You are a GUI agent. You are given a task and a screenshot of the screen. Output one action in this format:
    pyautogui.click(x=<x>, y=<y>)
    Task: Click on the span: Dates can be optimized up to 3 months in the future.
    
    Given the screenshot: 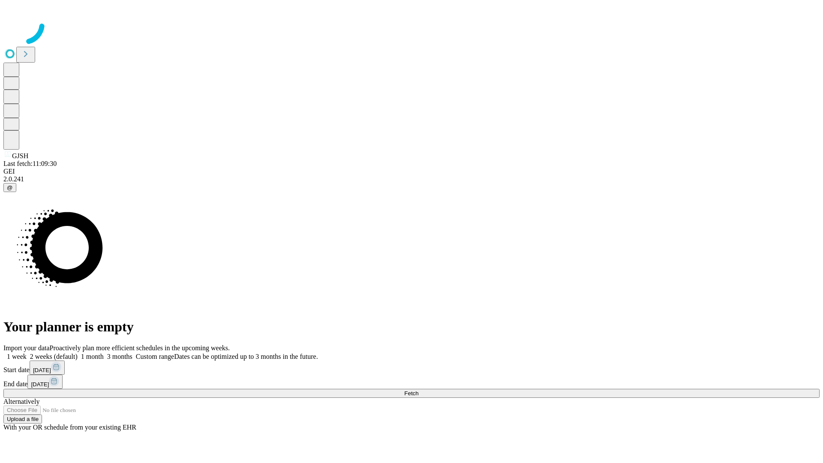 What is the action you would take?
    pyautogui.click(x=246, y=356)
    